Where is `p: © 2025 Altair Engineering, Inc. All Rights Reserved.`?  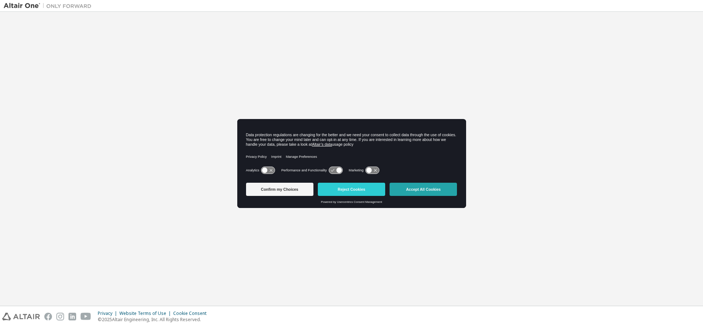 p: © 2025 Altair Engineering, Inc. All Rights Reserved. is located at coordinates (154, 319).